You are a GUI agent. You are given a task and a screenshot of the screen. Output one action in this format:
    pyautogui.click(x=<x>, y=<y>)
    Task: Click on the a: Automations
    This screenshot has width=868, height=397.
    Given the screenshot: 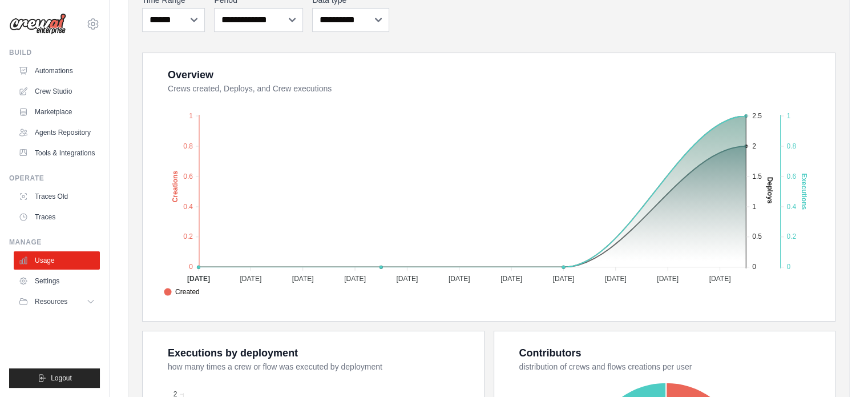 What is the action you would take?
    pyautogui.click(x=56, y=71)
    